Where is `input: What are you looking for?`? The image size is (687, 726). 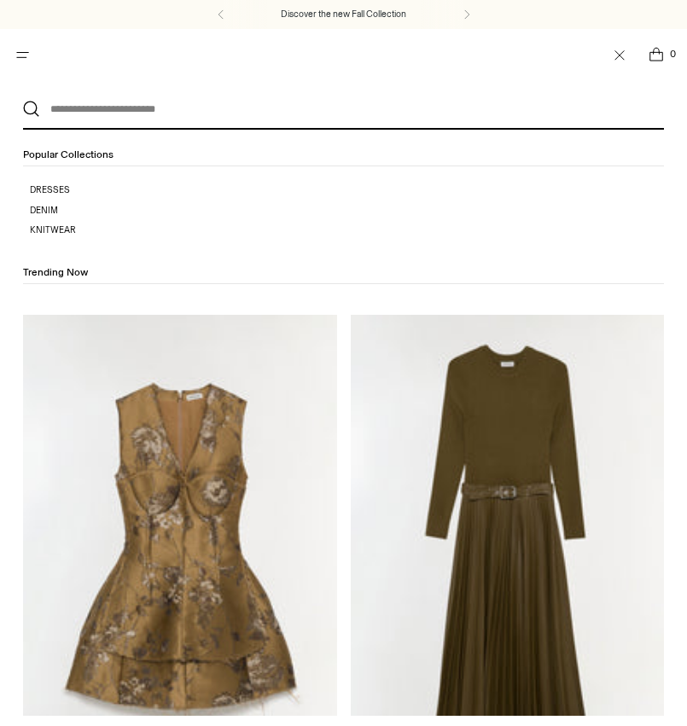
input: What are you looking for? is located at coordinates (340, 109).